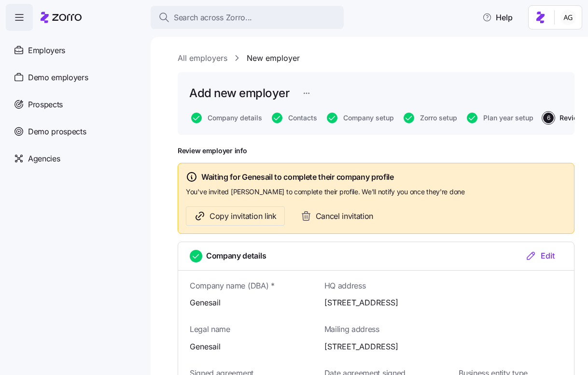 The image size is (588, 375). I want to click on img: 5fc55c57e0610270ad857448bea2f2d5, so click(568, 17).